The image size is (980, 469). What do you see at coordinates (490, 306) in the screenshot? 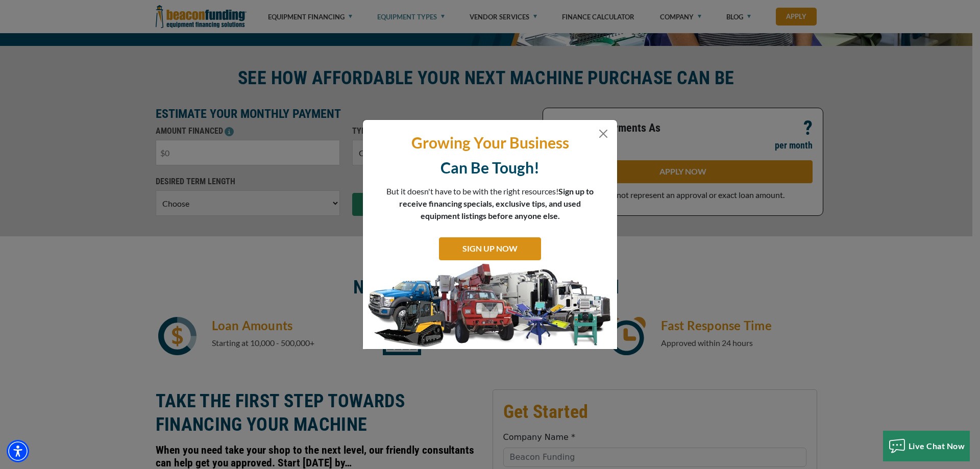
I see `img: subscribe-modal.jpg` at bounding box center [490, 306].